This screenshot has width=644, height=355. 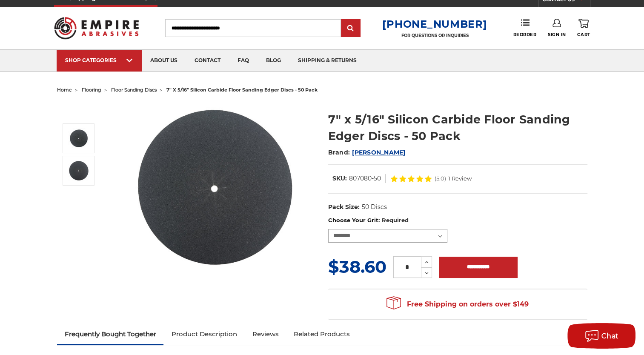 I want to click on a: shipping & returns, so click(x=327, y=60).